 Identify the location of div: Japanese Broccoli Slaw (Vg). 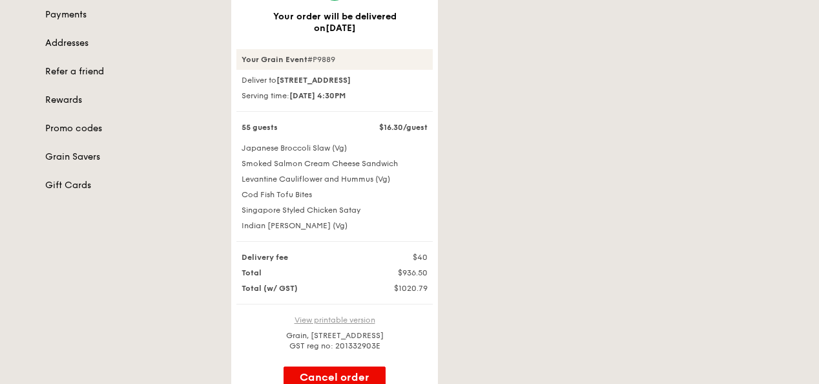
(334, 148).